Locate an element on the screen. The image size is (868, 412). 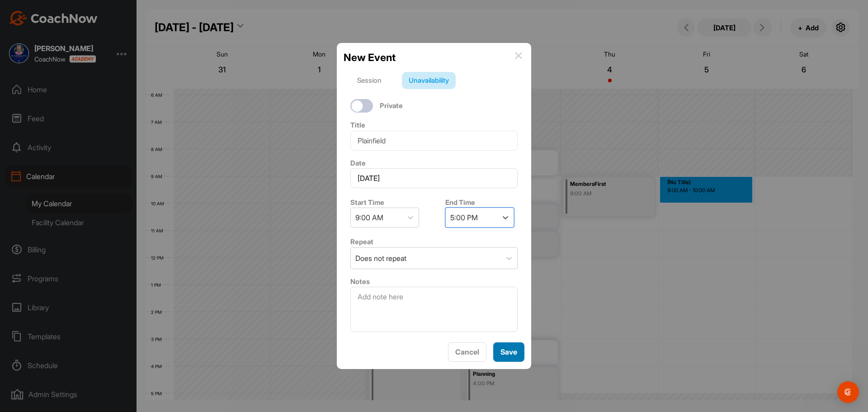
div: 9:00 AM is located at coordinates (369, 217).